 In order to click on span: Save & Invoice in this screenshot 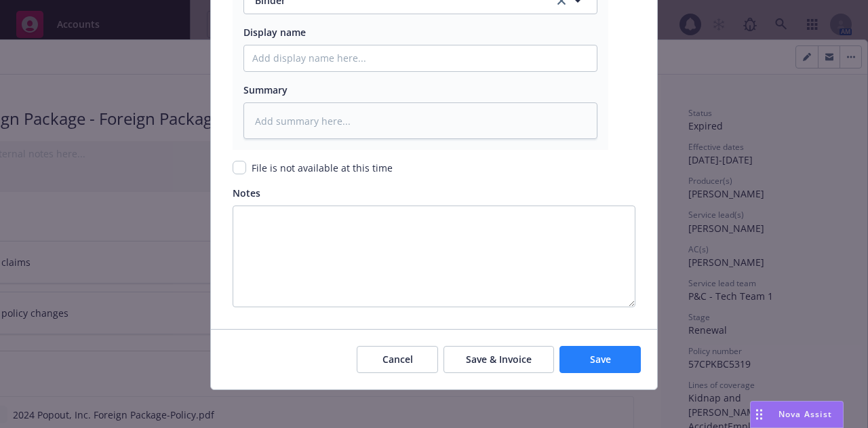, I will do `click(498, 359)`.